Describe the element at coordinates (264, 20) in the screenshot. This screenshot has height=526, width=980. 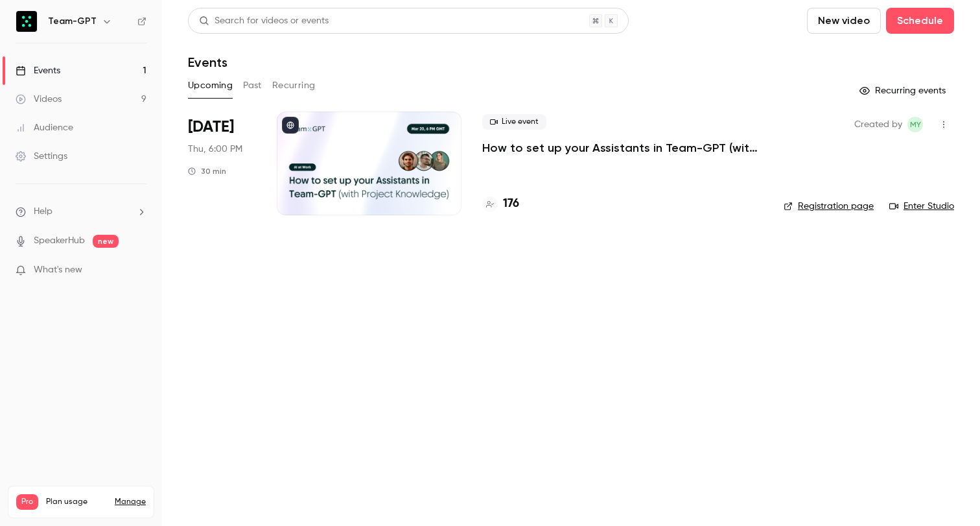
I see `div: Search for videos or events` at that location.